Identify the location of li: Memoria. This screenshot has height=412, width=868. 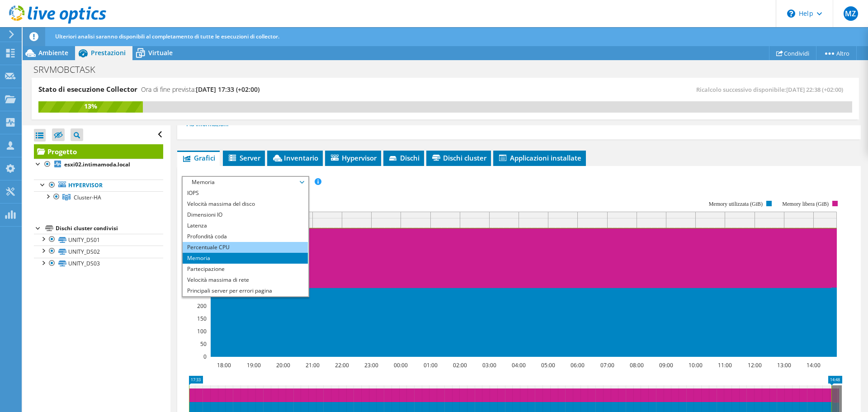
(245, 258).